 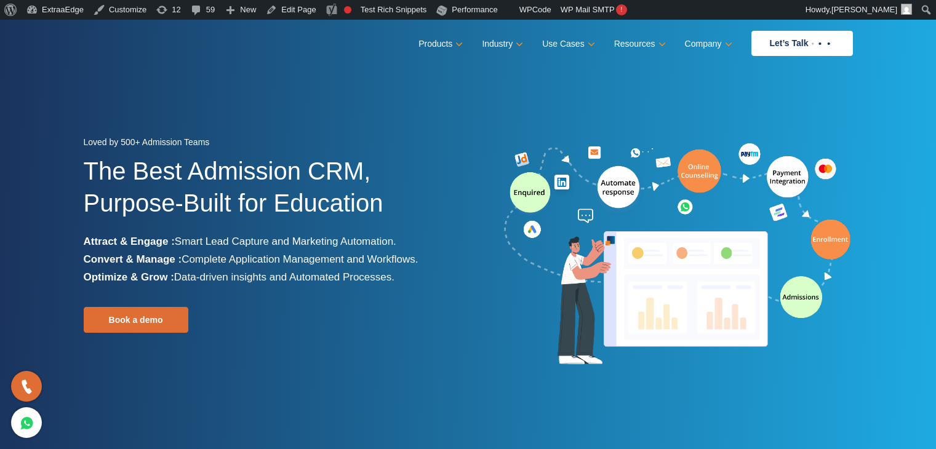 I want to click on a: Company, so click(x=707, y=44).